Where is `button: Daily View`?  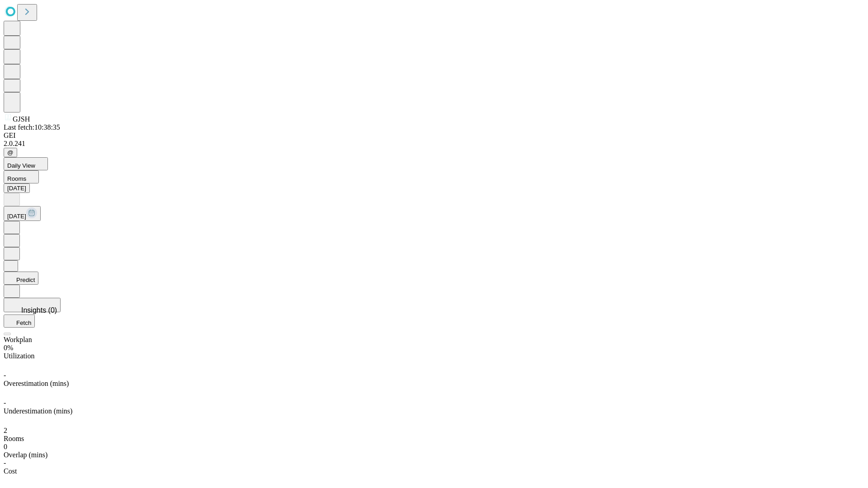
button: Daily View is located at coordinates (25, 163).